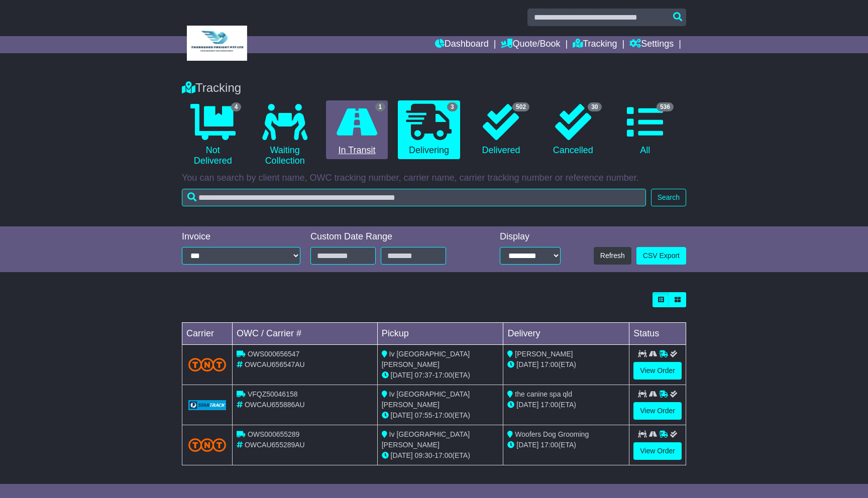 This screenshot has width=868, height=498. Describe the element at coordinates (434, 88) in the screenshot. I see `div: Tracking` at that location.